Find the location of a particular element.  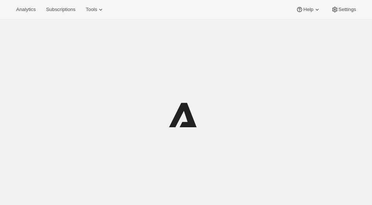

span: Subscriptions is located at coordinates (61, 10).